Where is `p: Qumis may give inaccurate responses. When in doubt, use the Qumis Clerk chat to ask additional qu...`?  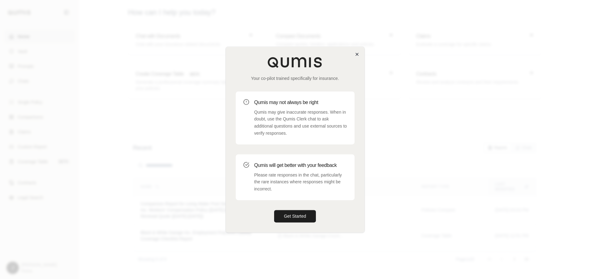 p: Qumis may give inaccurate responses. When in doubt, use the Qumis Clerk chat to ask additional qu... is located at coordinates (300, 122).